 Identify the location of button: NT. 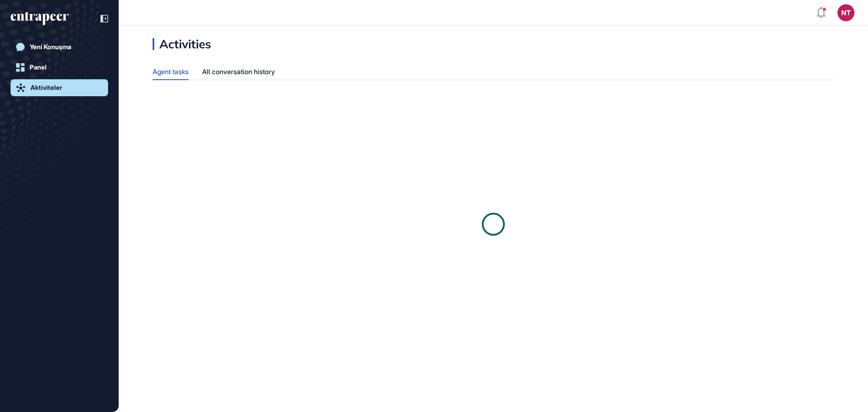
(846, 12).